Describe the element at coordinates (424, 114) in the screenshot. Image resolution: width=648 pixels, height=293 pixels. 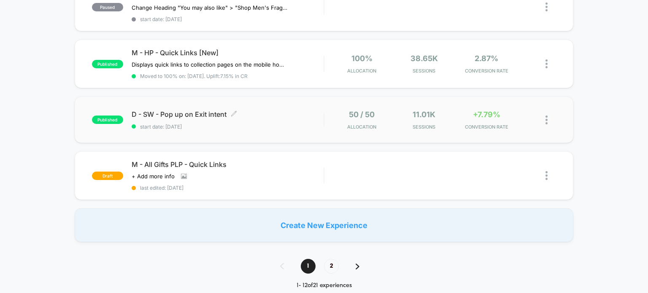
I see `span: 11.01k` at that location.